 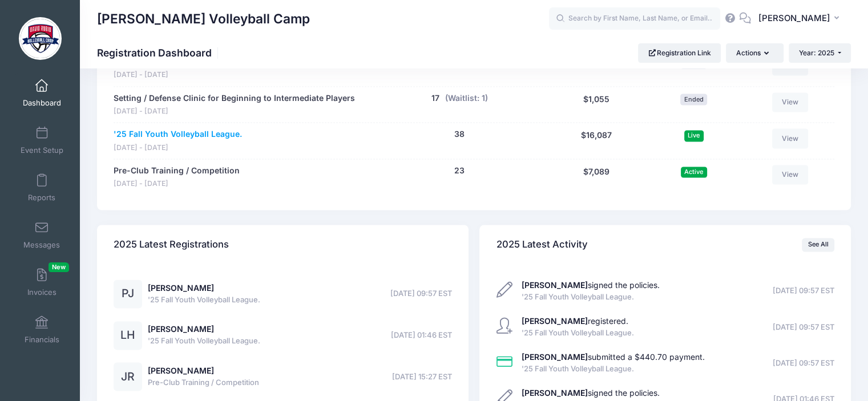 I want to click on input: Search by First Name, Last Name, or Email..., so click(x=634, y=19).